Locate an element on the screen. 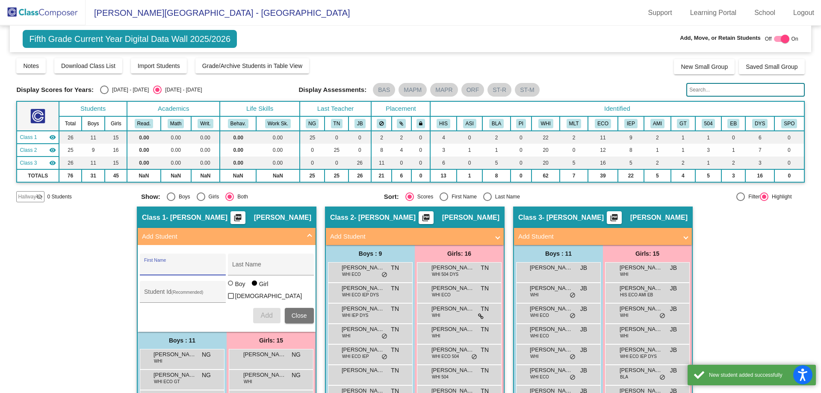 This screenshot has width=821, height=393. td: 7 is located at coordinates (574, 176).